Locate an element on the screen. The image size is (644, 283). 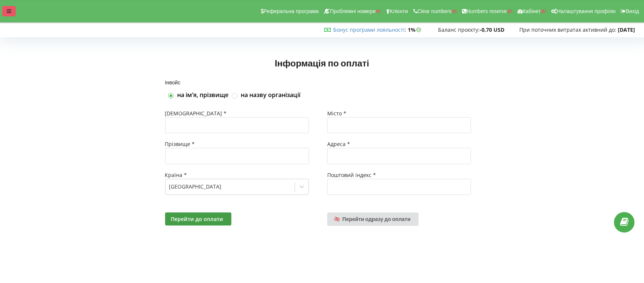
span: Реферальна програма is located at coordinates (291, 11).